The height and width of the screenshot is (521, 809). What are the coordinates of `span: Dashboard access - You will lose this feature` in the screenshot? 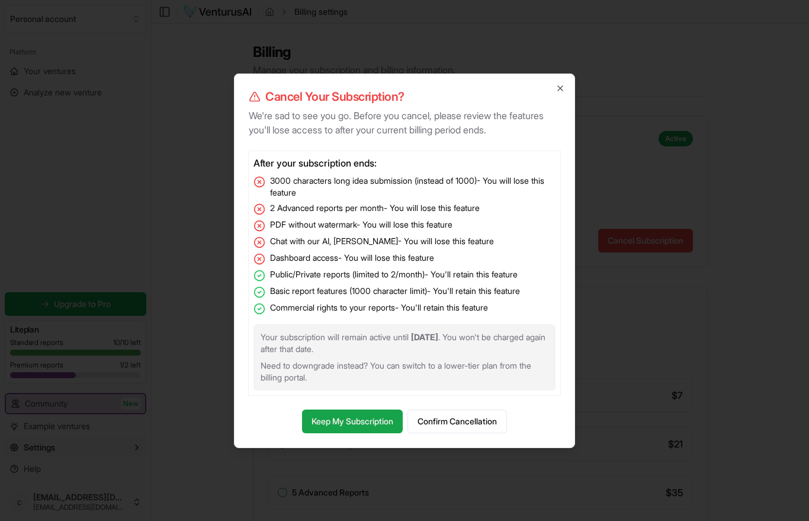 It's located at (352, 258).